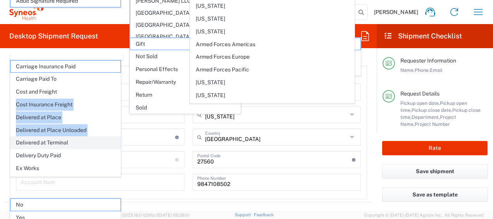 This screenshot has width=493, height=219. Describe the element at coordinates (54, 36) in the screenshot. I see `h2: Desktop Shipment Request` at that location.